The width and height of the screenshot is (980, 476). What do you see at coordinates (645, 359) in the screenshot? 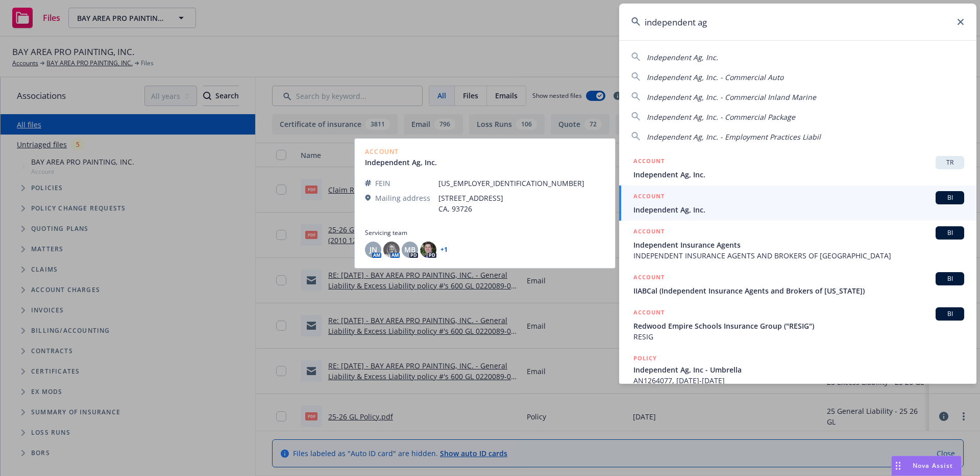
I see `h5: POLICY` at bounding box center [645, 359].